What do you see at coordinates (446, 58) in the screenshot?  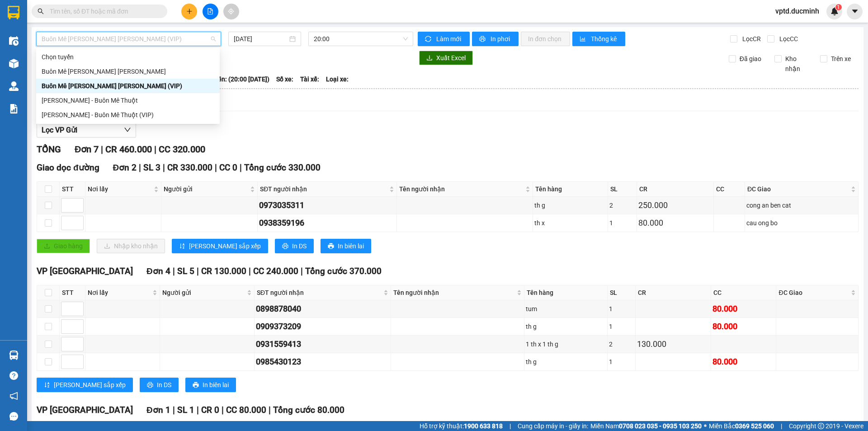 I see `button: downloadXuất Excel` at bounding box center [446, 58].